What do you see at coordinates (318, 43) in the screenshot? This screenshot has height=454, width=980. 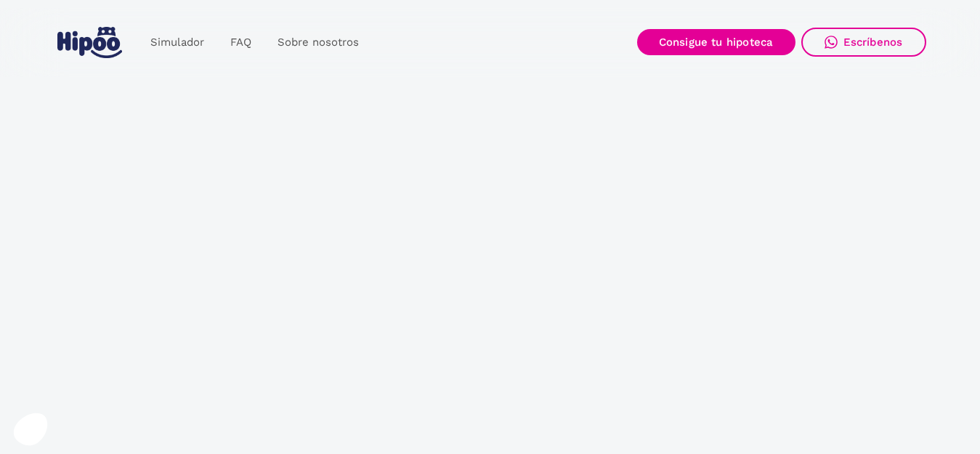 I see `a: Sobre nosotros` at bounding box center [318, 43].